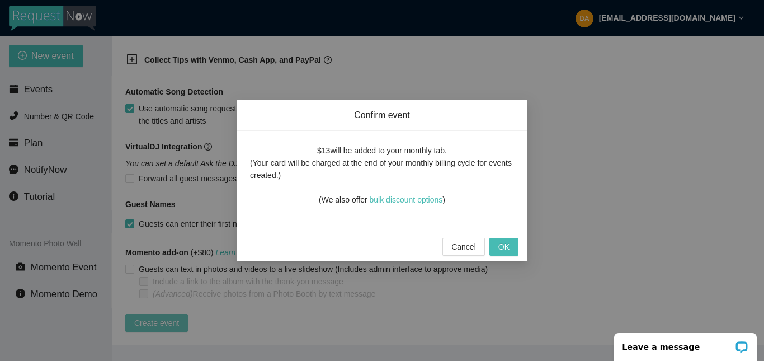 This screenshot has height=361, width=764. Describe the element at coordinates (463, 247) in the screenshot. I see `span: Cancel` at that location.